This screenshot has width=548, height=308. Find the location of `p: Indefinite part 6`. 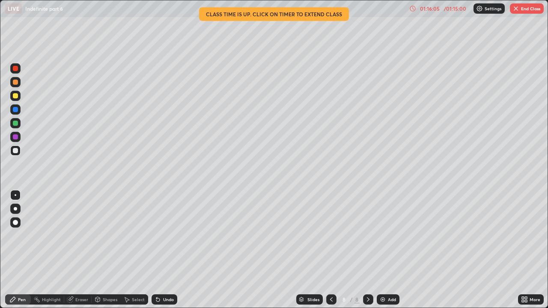

p: Indefinite part 6 is located at coordinates (44, 9).